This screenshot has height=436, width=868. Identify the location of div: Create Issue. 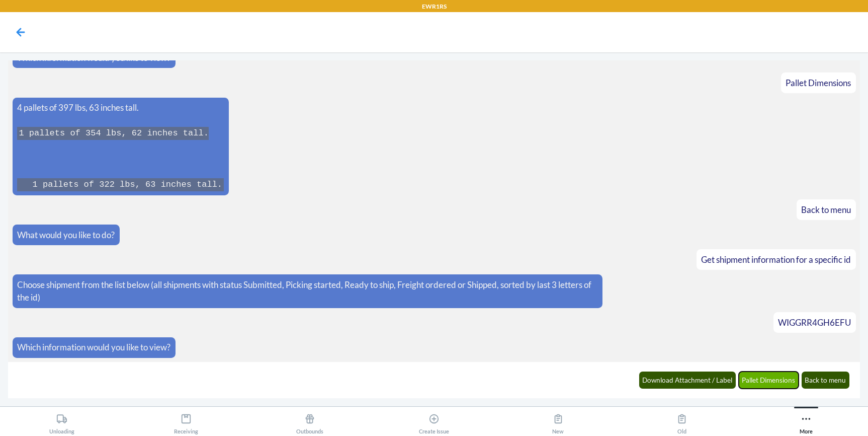
(434, 422).